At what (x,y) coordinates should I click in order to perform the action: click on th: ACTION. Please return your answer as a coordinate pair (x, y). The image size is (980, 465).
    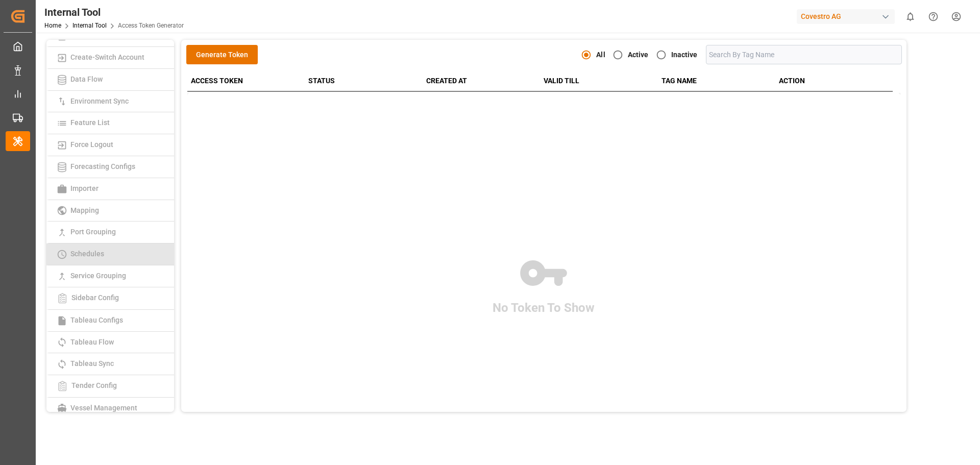
    Looking at the image, I should click on (833, 80).